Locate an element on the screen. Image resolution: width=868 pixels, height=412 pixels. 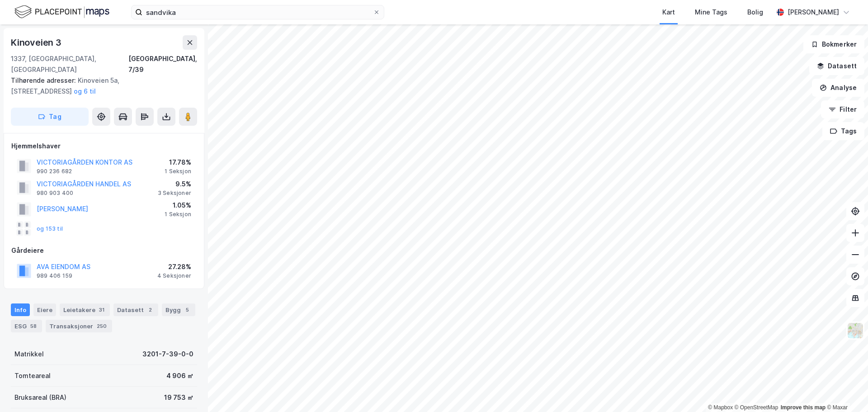
div: 58 is located at coordinates (33, 326).